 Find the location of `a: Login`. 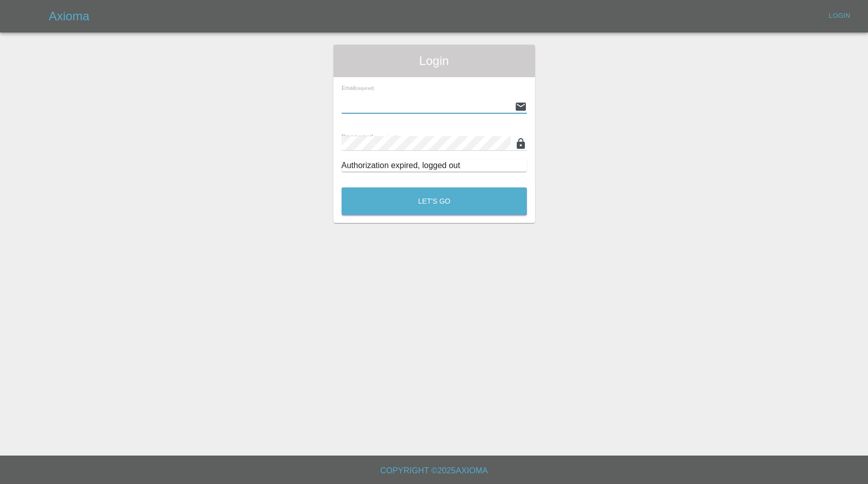

a: Login is located at coordinates (839, 15).